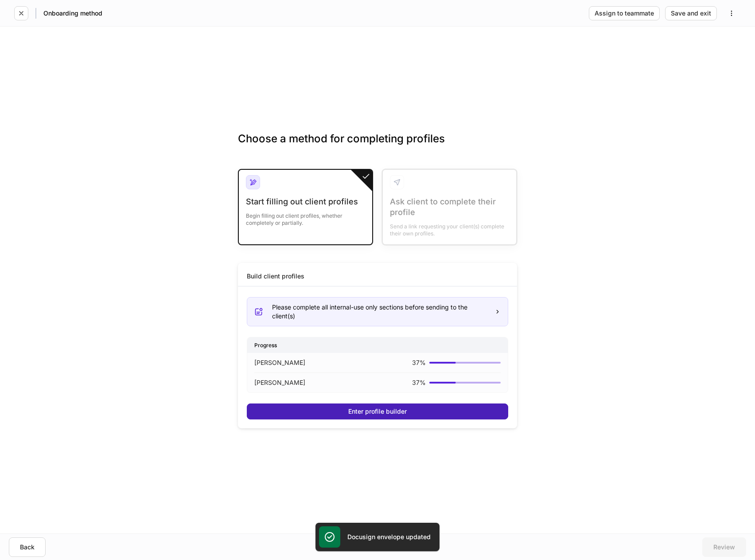 The image size is (755, 560). What do you see at coordinates (378, 146) in the screenshot?
I see `h3: Choose a method for completing profiles` at bounding box center [378, 146].